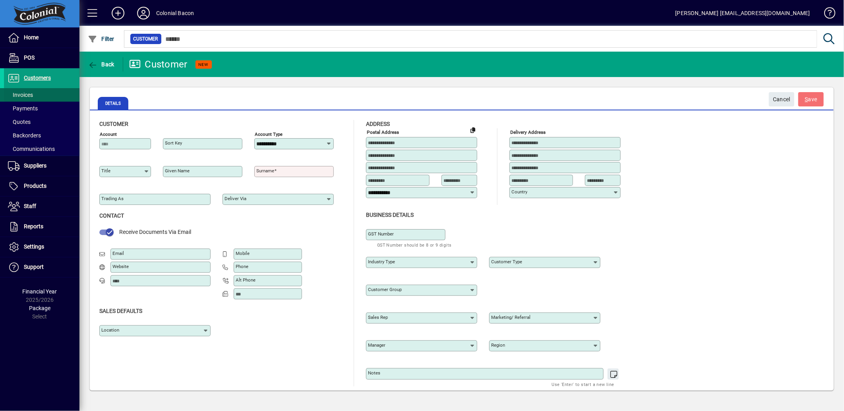  Describe the element at coordinates (101, 39) in the screenshot. I see `span: Filter` at that location.